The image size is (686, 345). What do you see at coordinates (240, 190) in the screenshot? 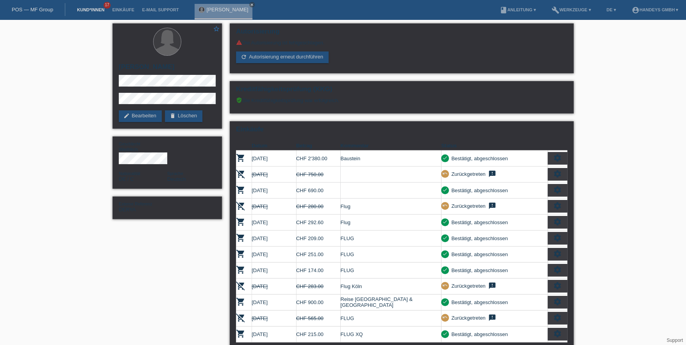
I see `i: POSP00014195` at bounding box center [240, 190].